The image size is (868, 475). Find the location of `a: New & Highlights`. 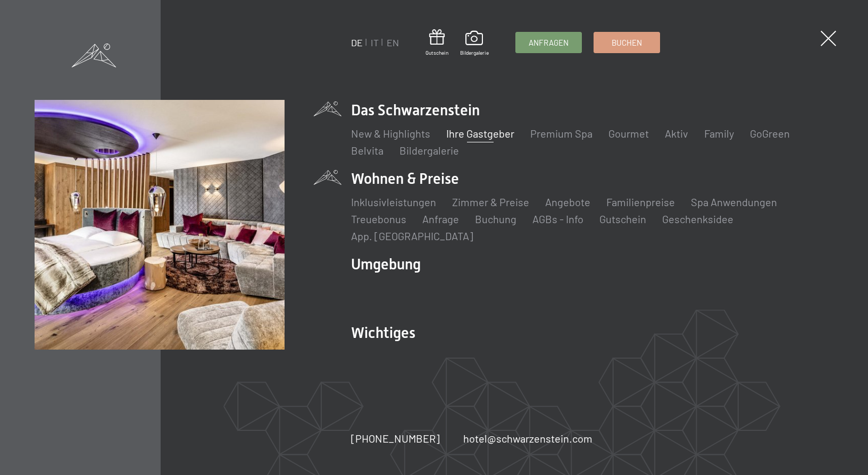

a: New & Highlights is located at coordinates (390, 133).